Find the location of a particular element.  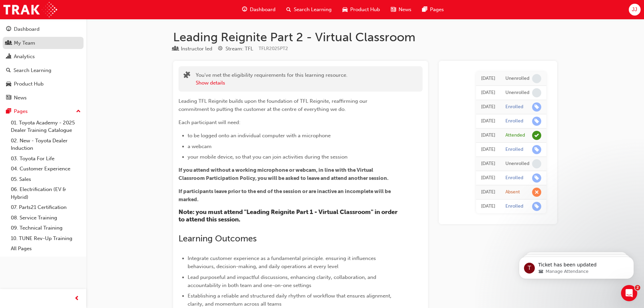

div: Instructor led is located at coordinates (196, 49).